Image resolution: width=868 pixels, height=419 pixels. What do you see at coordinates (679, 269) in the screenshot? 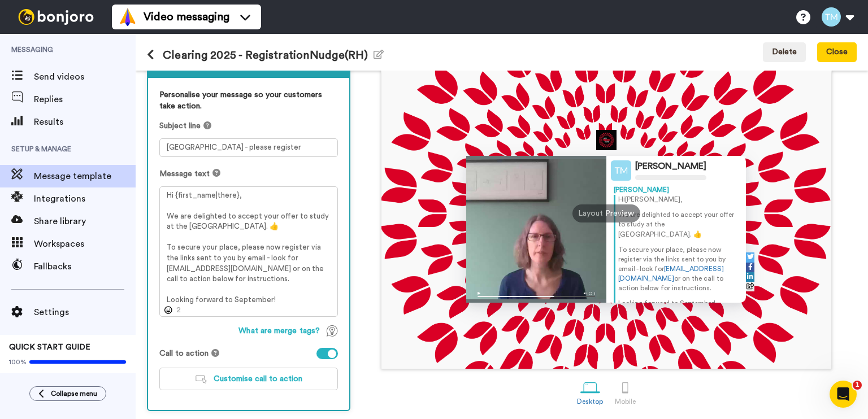
I see `p: To secure your place, please now register via the links sent to you by email - look for or on the...` at bounding box center [679, 269].